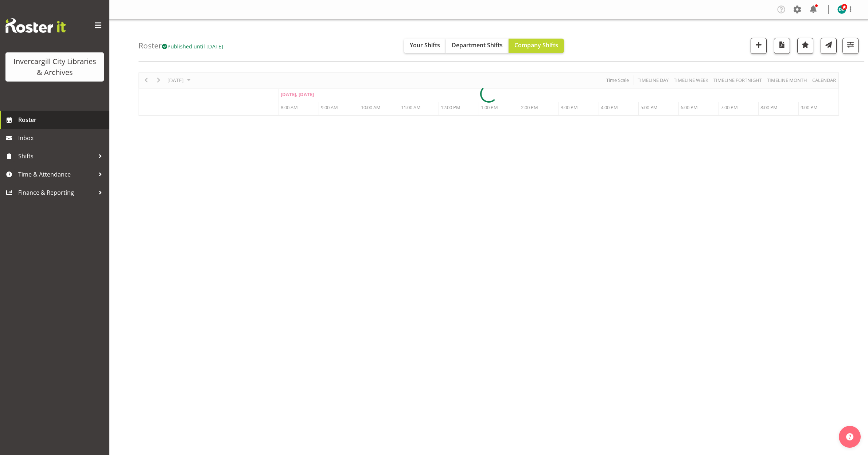  I want to click on button: Download a PDF of the roster for the current day, so click(782, 46).